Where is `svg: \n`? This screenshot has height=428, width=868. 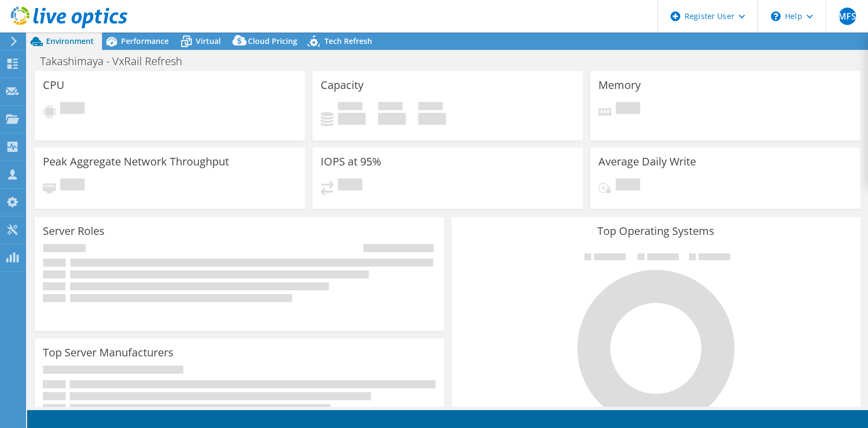 svg: \n is located at coordinates (776, 16).